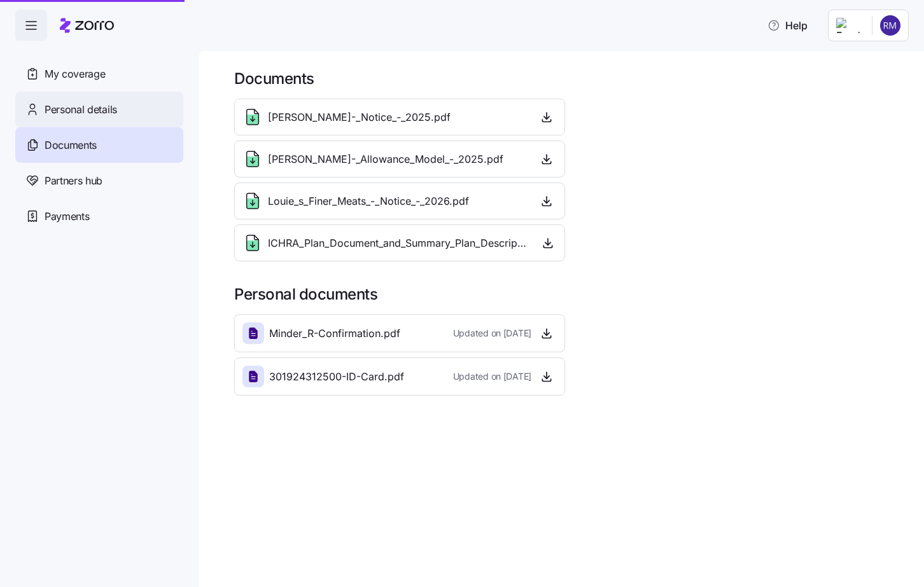  Describe the element at coordinates (66, 217) in the screenshot. I see `span: Payments` at that location.